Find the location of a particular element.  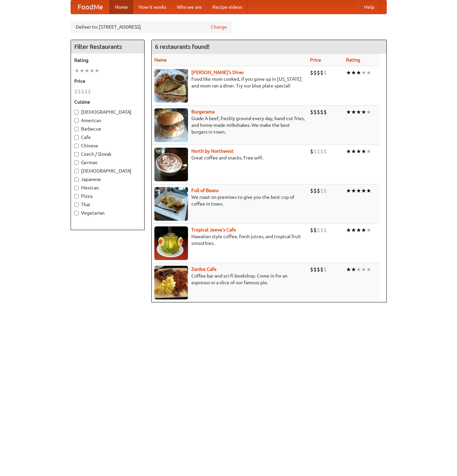

a: Who we are is located at coordinates (189, 7).